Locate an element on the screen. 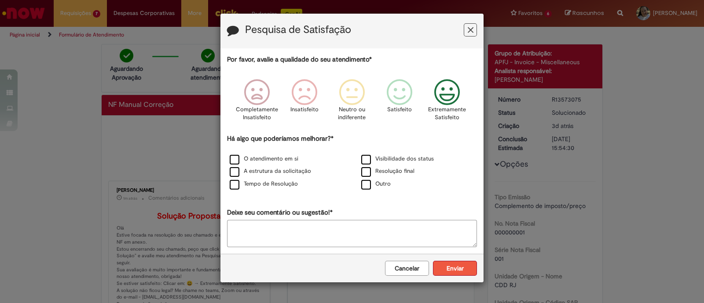 The height and width of the screenshot is (303, 704). label: Deixe seu comentário ou sugestão!* is located at coordinates (280, 213).